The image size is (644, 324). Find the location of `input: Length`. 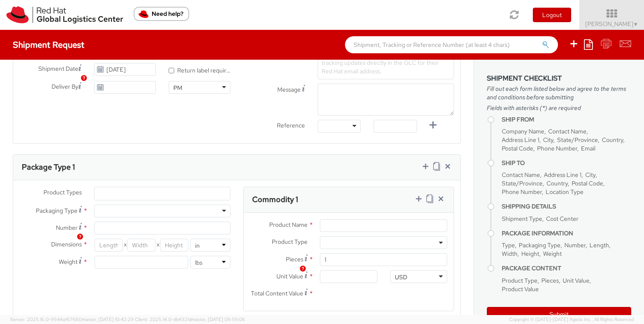

input: Length is located at coordinates (109, 245).